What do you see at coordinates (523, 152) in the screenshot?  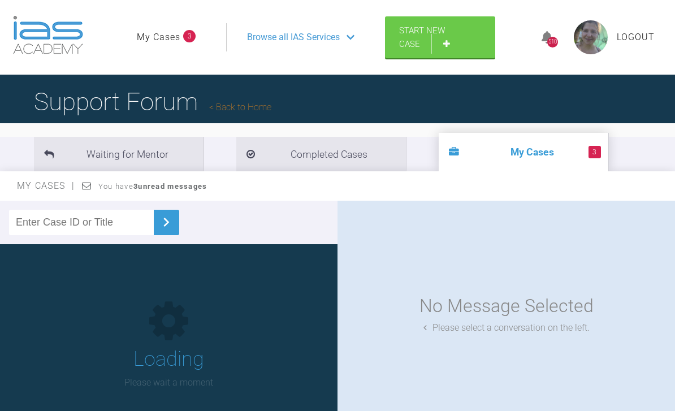 I see `li: My Cases` at bounding box center [523, 152].